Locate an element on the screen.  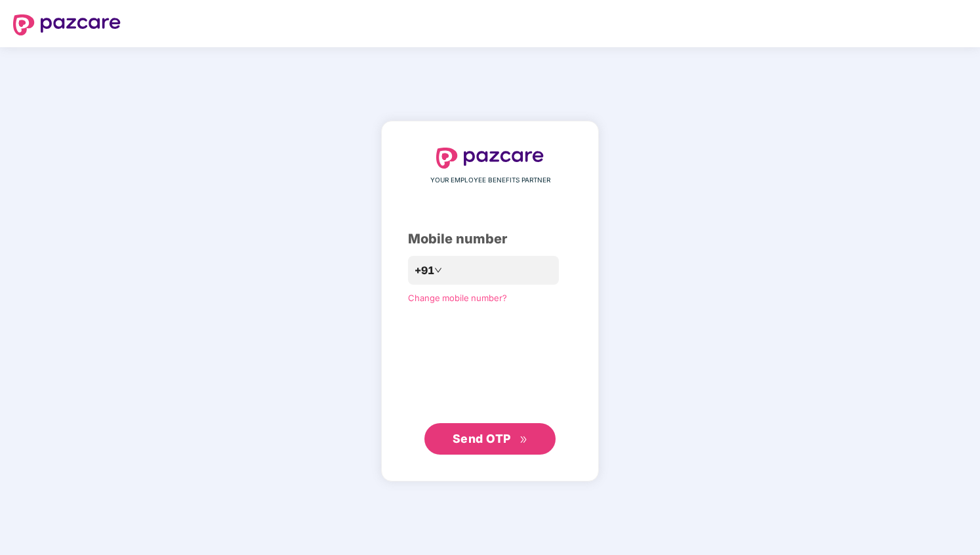
span: YOUR EMPLOYEE BENEFITS PARTNER is located at coordinates (490, 180).